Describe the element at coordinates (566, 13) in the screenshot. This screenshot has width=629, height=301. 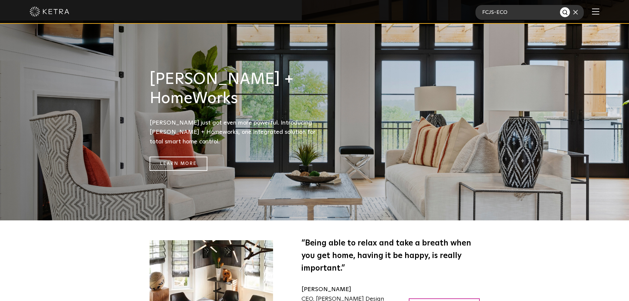
I see `img: search button` at that location.